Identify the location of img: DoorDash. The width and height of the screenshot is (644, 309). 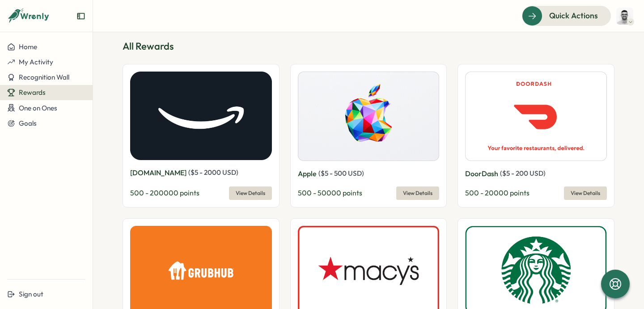
(536, 117).